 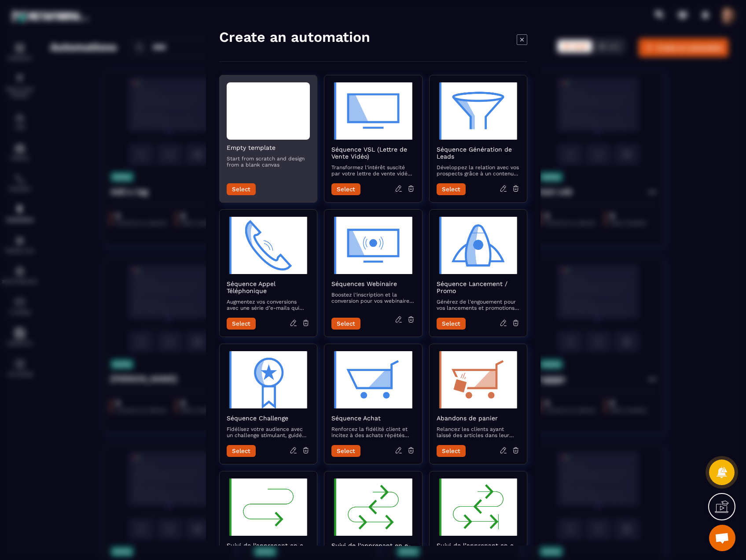 I want to click on h2: Séquence VSL (Lettre de Vente Vidéo), so click(x=373, y=153).